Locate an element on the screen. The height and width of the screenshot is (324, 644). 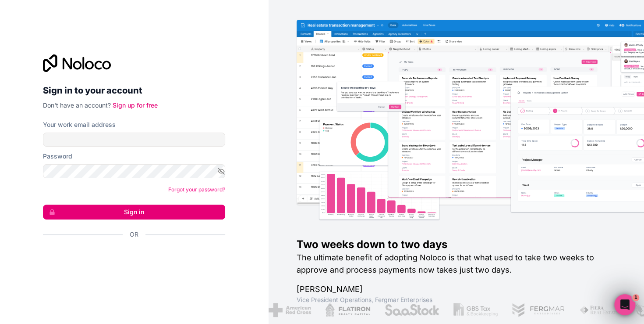
h1: Vice President Operations , Fergmar Enterprises is located at coordinates (456, 300).